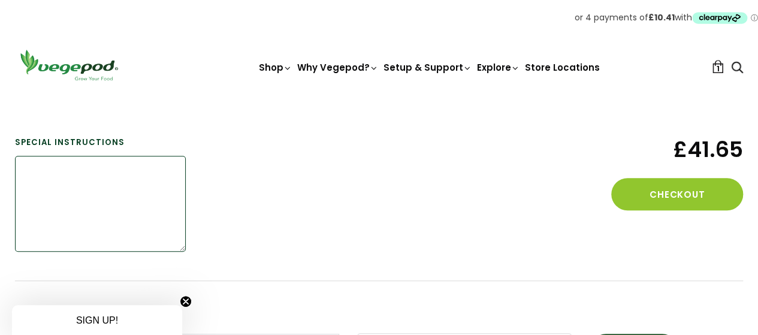  What do you see at coordinates (737, 68) in the screenshot?
I see `a: Search` at bounding box center [737, 68].